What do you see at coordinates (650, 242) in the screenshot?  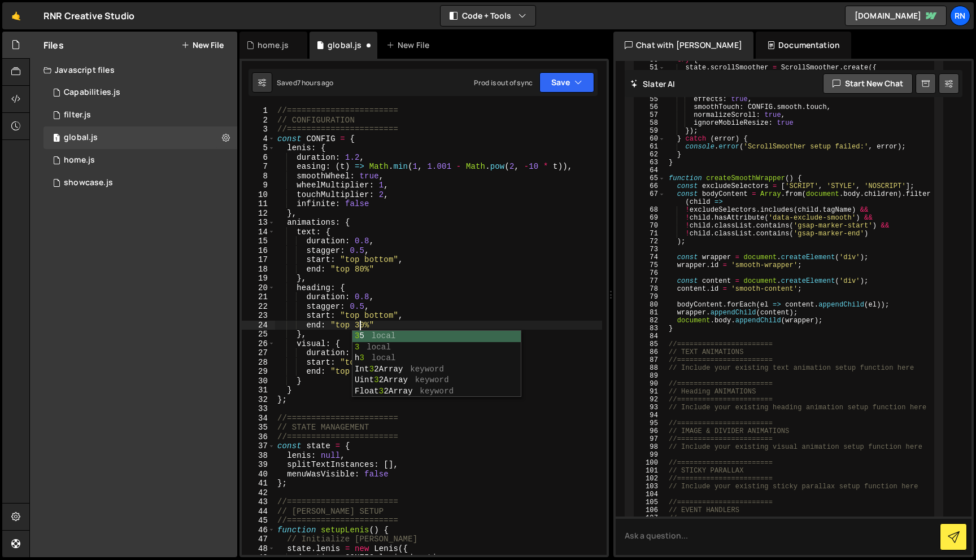 I see `div: 72` at bounding box center [650, 242].